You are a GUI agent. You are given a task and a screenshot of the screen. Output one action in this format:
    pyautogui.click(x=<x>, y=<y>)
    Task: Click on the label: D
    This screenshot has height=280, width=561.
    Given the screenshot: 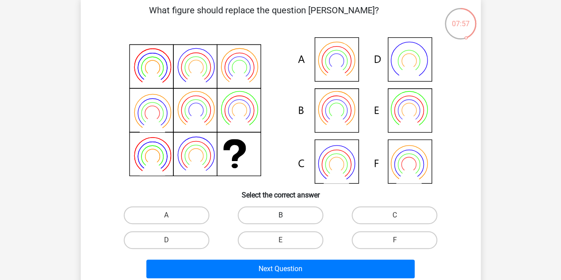 What is the action you would take?
    pyautogui.click(x=166, y=240)
    